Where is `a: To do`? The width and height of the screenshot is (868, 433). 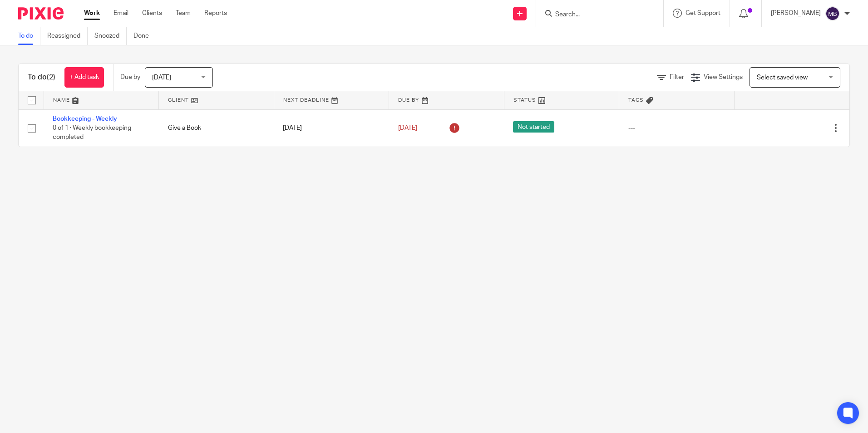 a: To do is located at coordinates (29, 36).